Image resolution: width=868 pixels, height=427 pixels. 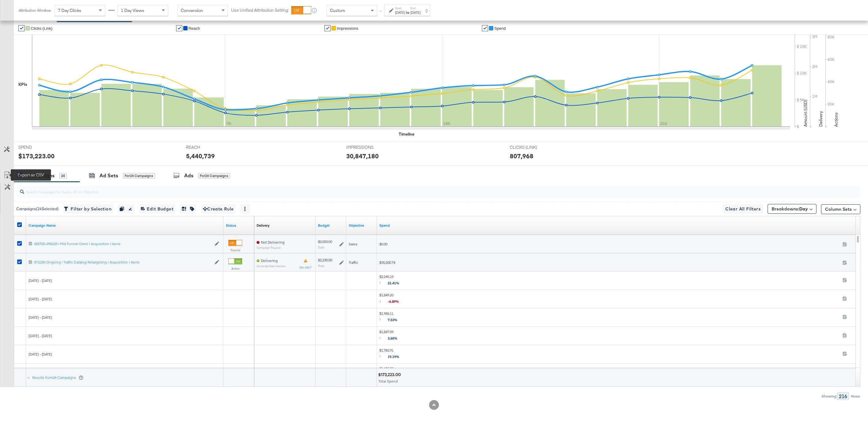 What do you see at coordinates (123, 262) in the screenshot?
I see `div: 071025-Ongoing | Traffic Catalog Retargeting | Acquisition | Aerie` at bounding box center [123, 262].